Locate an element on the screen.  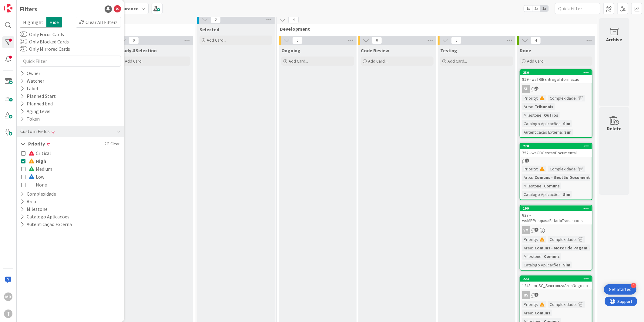
div: 280 is located at coordinates (556, 72).